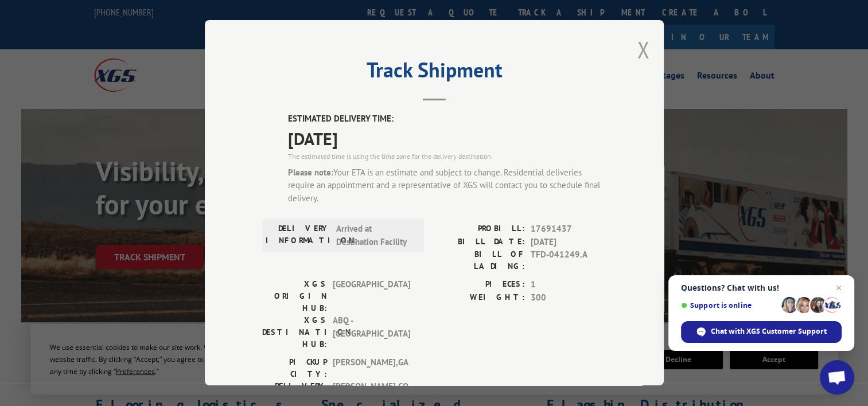 Image resolution: width=868 pixels, height=406 pixels. What do you see at coordinates (298, 235) in the screenshot?
I see `label: DELIVERY INFORMATION:` at bounding box center [298, 235].